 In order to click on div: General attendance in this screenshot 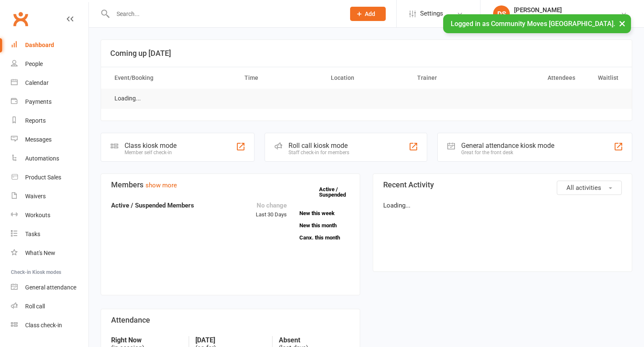, I will do `click(51, 287)`.